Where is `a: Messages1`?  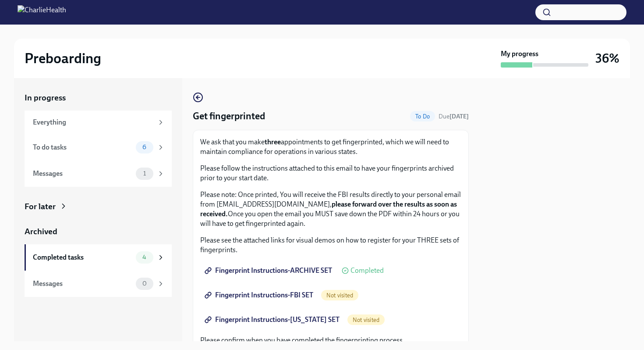
a: Messages1 is located at coordinates (98, 174).